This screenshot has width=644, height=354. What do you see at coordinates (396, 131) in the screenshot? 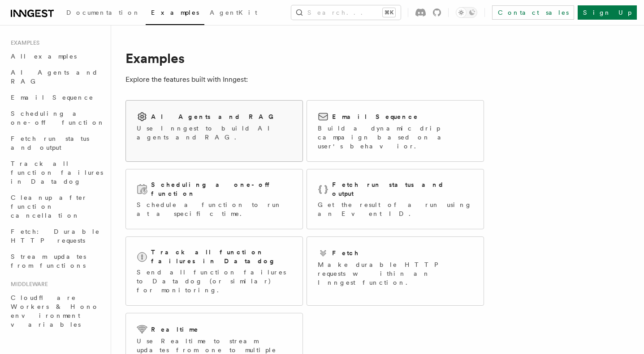
I see `a: Email SequenceBuild a dynamic drip campaign based on a user's behavior.` at bounding box center [396, 131].